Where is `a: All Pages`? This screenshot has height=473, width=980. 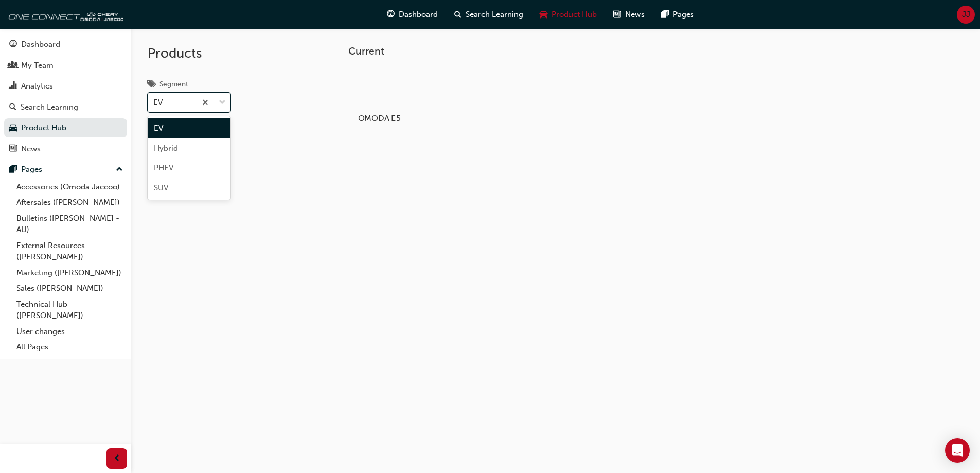 a: All Pages is located at coordinates (70, 347).